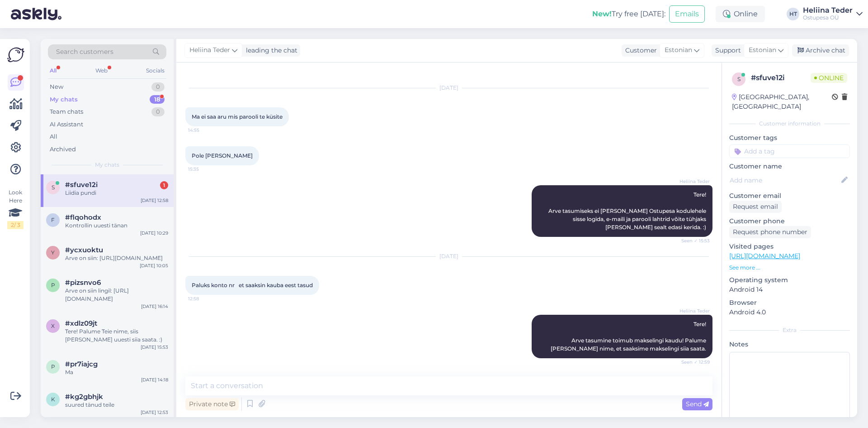 This screenshot has height=428, width=868. I want to click on b: New!, so click(601, 14).